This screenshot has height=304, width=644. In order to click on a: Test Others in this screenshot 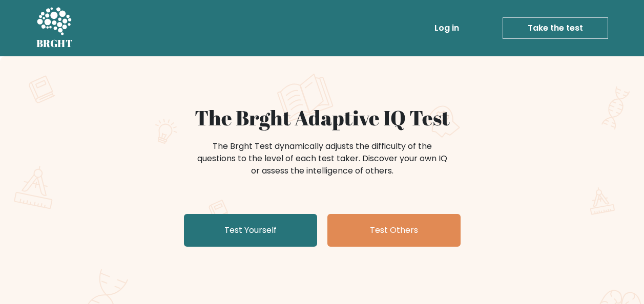, I will do `click(394, 230)`.